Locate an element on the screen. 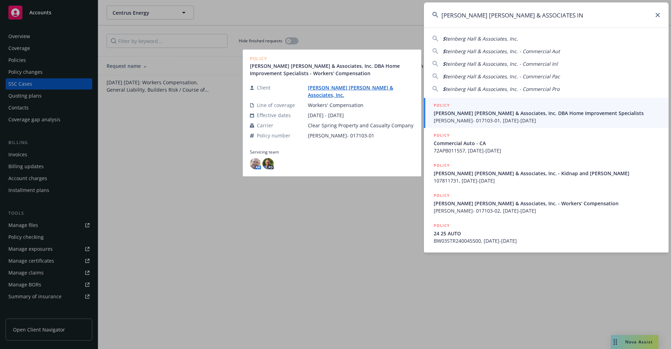 The width and height of the screenshot is (671, 349). span: teinberg Hall & Associates, Inc. - Commercial Inl is located at coordinates (501, 64).